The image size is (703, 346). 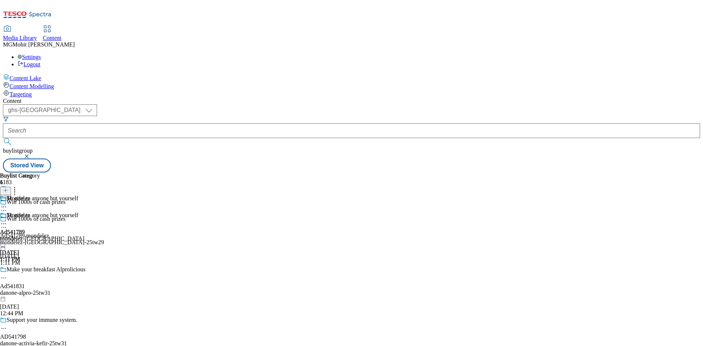 I want to click on span: Targeting, so click(x=20, y=94).